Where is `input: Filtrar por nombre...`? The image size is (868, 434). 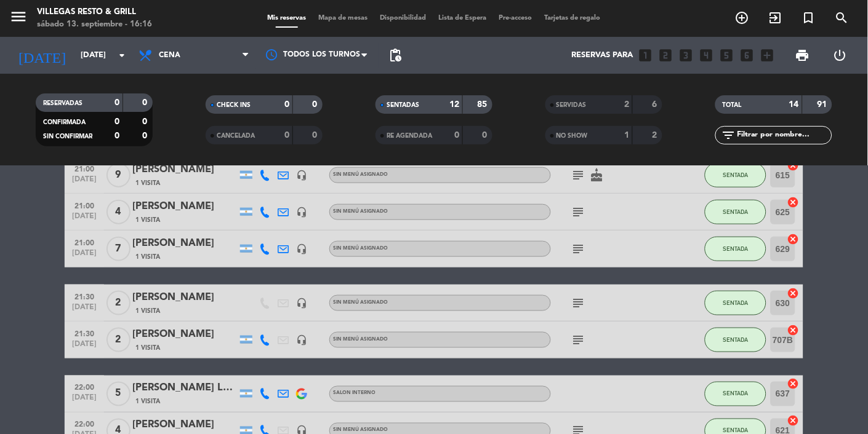
input: Filtrar por nombre... is located at coordinates (784, 135).